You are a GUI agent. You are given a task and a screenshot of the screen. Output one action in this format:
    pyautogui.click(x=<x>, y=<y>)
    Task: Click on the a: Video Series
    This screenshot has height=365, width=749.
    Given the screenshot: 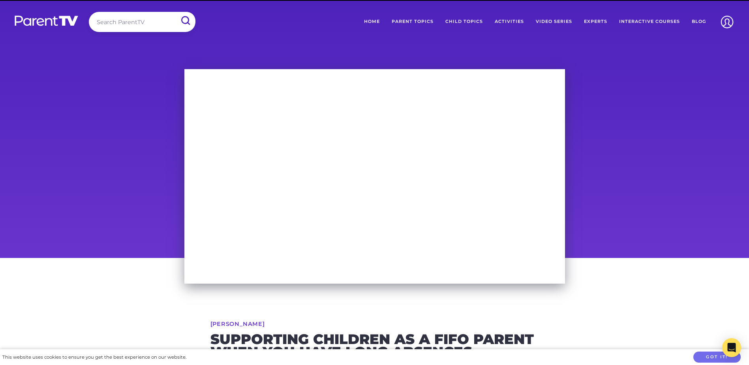 What is the action you would take?
    pyautogui.click(x=554, y=22)
    